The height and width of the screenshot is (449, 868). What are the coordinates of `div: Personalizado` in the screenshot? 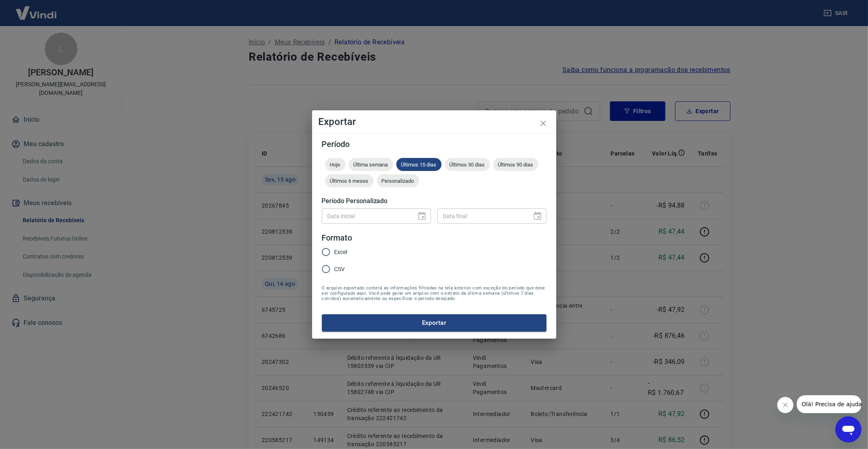 It's located at (398, 181).